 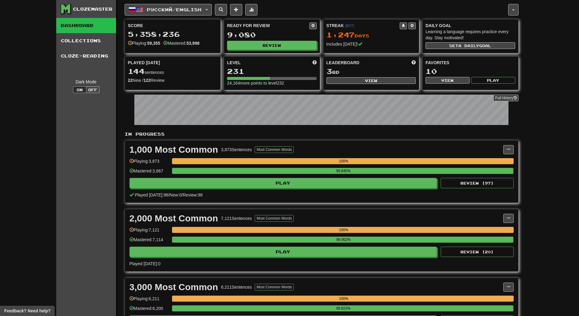 I want to click on div: 10, so click(x=470, y=71).